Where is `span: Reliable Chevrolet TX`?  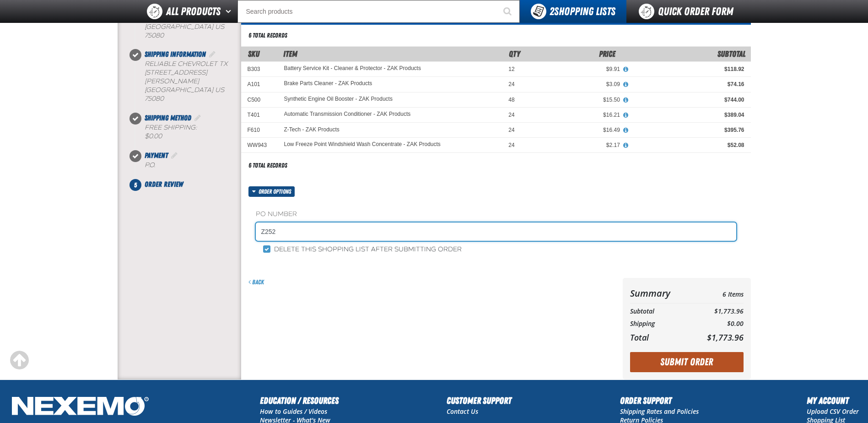
span: Reliable Chevrolet TX is located at coordinates (186, 64).